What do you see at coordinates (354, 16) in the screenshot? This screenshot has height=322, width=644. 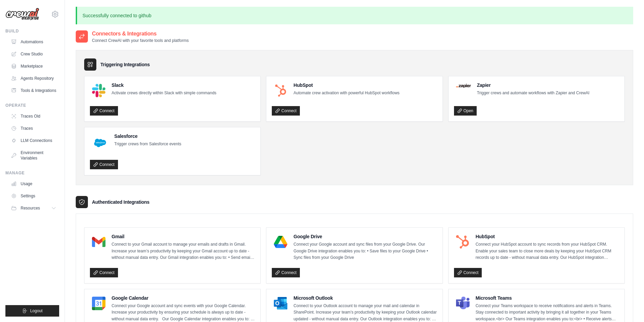 I see `p: Successfully connected to github` at bounding box center [354, 16].